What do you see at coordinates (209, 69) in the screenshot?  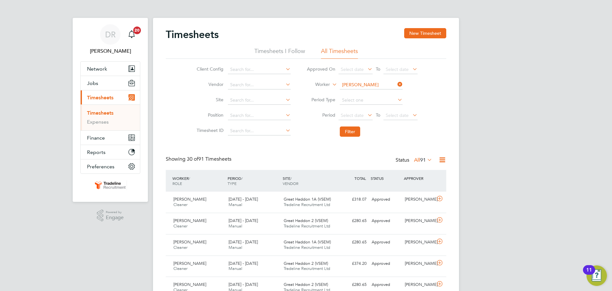 I see `label: Client Config` at bounding box center [209, 69].